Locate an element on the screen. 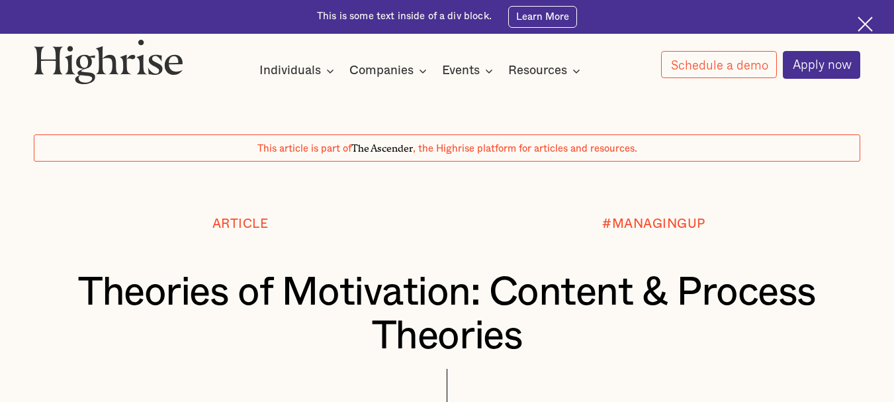  img: Highrise logo is located at coordinates (109, 62).